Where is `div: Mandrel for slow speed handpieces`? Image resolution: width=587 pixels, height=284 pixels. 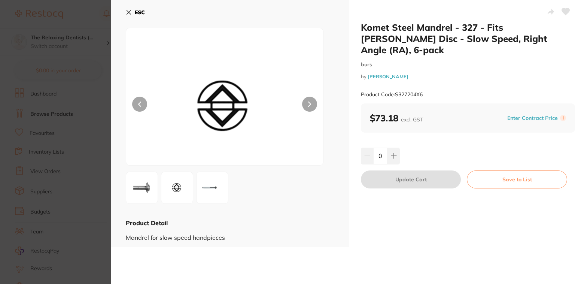
div: Mandrel for slow speed handpieces is located at coordinates (230, 233).